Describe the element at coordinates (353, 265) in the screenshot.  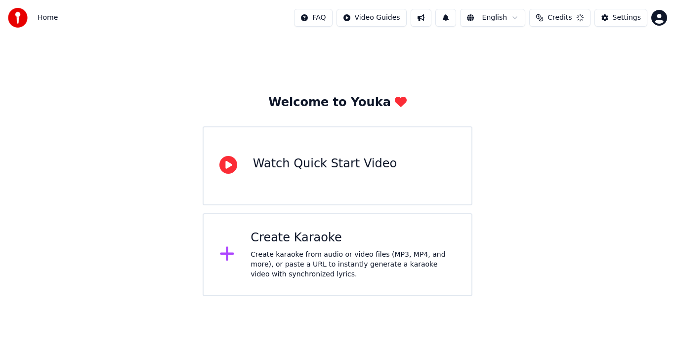
I see `div: Create karaoke from audio or video files (MP3, MP4, and more), or paste a URL to instantly genera...` at that location.